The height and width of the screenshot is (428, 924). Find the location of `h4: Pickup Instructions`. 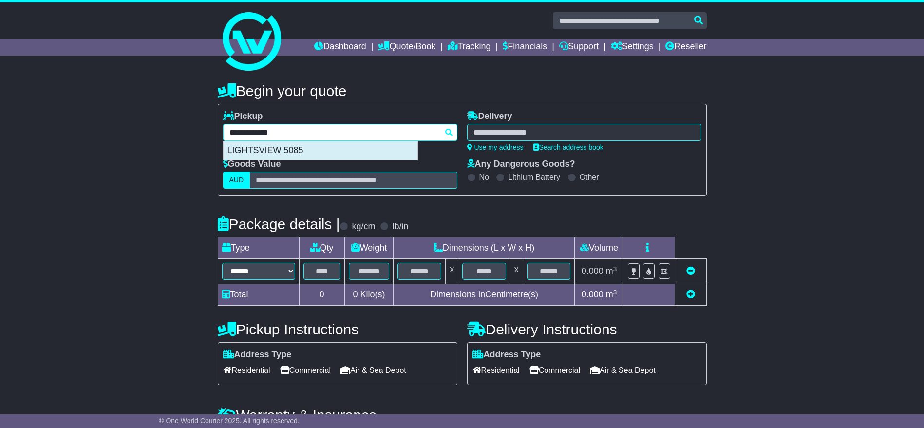

h4: Pickup Instructions is located at coordinates (338, 329).